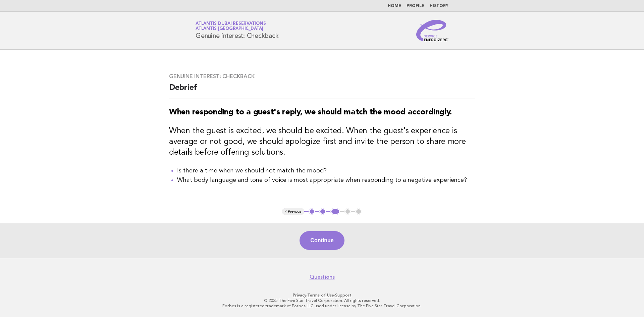 The height and width of the screenshot is (317, 644). I want to click on li: Is there a time when we should not match the mood?, so click(326, 171).